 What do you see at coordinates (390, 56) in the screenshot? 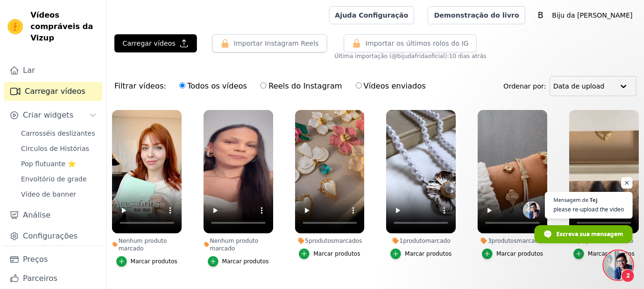
I see `font: Última importação (@bijudafridaoficial` at bounding box center [390, 56].